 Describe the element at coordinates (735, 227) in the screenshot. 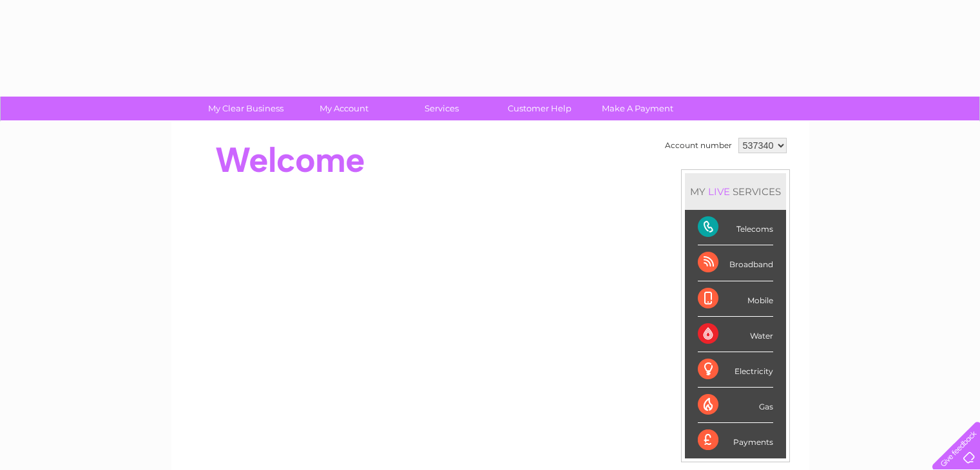

I see `div: Telecoms` at that location.